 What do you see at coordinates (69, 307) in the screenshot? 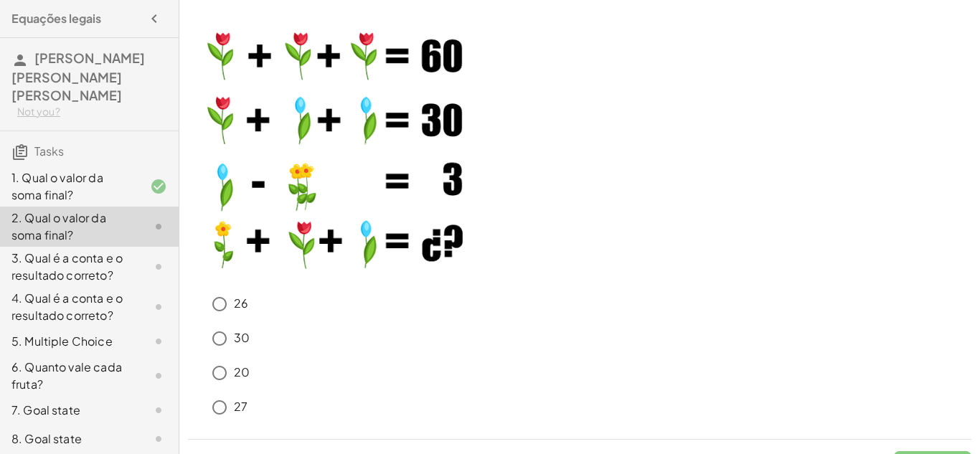
I see `div: 4. Qual é a conta e o resultado correto?` at bounding box center [69, 307].